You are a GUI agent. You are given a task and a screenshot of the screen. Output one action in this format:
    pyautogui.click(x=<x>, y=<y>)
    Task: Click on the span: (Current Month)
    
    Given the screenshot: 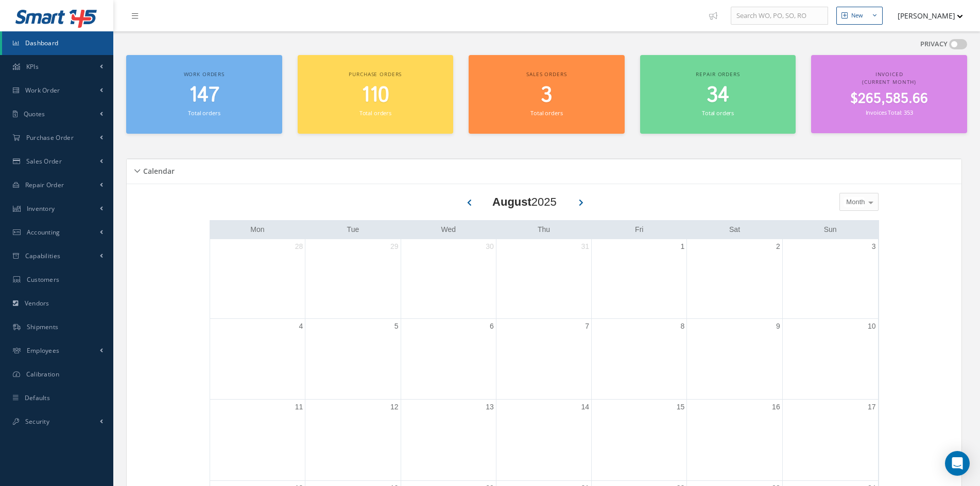 What is the action you would take?
    pyautogui.click(x=888, y=82)
    